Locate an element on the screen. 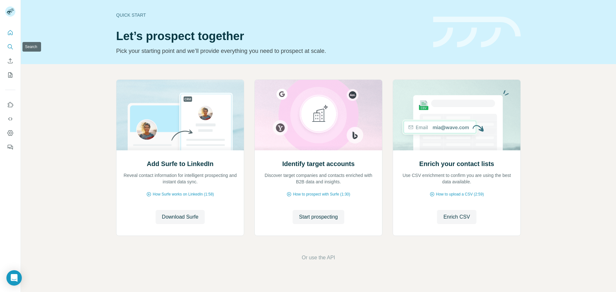 This screenshot has width=616, height=292. button: Use Surfe API is located at coordinates (10, 119).